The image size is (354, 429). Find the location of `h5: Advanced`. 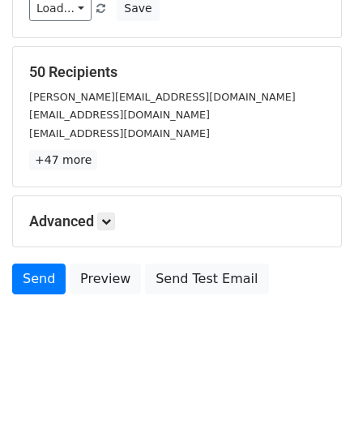

h5: Advanced is located at coordinates (177, 221).